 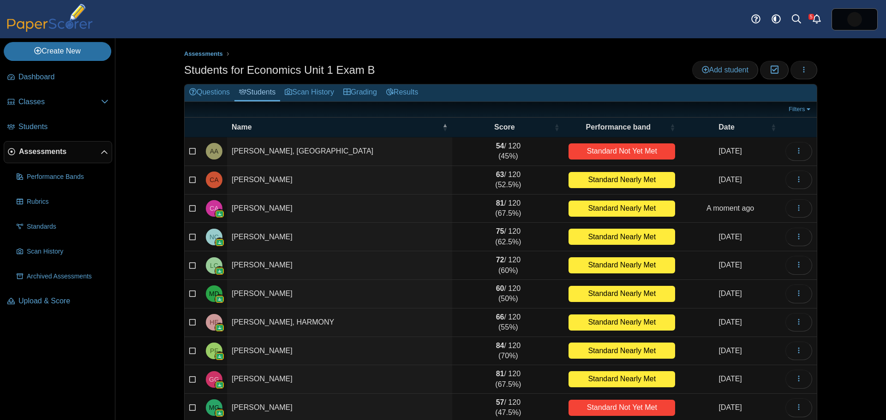 What do you see at coordinates (500, 288) in the screenshot?
I see `b: 60` at bounding box center [500, 288].